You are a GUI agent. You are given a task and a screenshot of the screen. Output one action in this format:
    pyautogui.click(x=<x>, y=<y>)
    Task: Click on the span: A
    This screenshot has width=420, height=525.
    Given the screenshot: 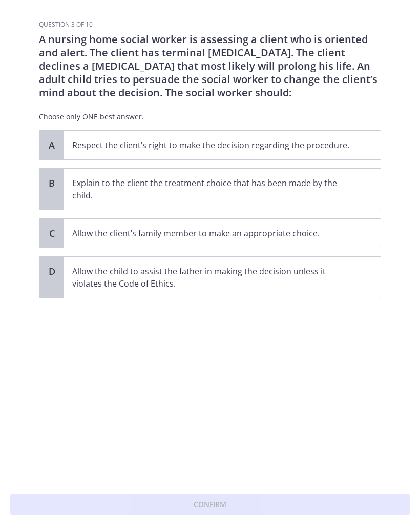 What is the action you would take?
    pyautogui.click(x=52, y=145)
    